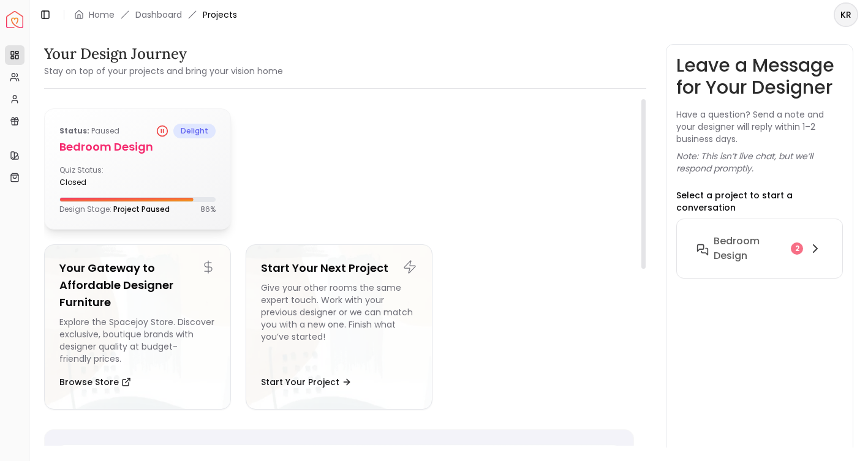 The image size is (868, 461). I want to click on a: Your Gateway to Affordable Designer FurnitureExplore the Spacejoy Store. Discover exclusive, bout..., so click(137, 327).